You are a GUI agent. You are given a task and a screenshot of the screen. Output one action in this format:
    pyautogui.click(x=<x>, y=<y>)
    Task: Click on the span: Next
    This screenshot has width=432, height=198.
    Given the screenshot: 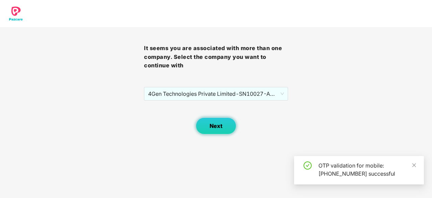 What is the action you would take?
    pyautogui.click(x=216, y=126)
    